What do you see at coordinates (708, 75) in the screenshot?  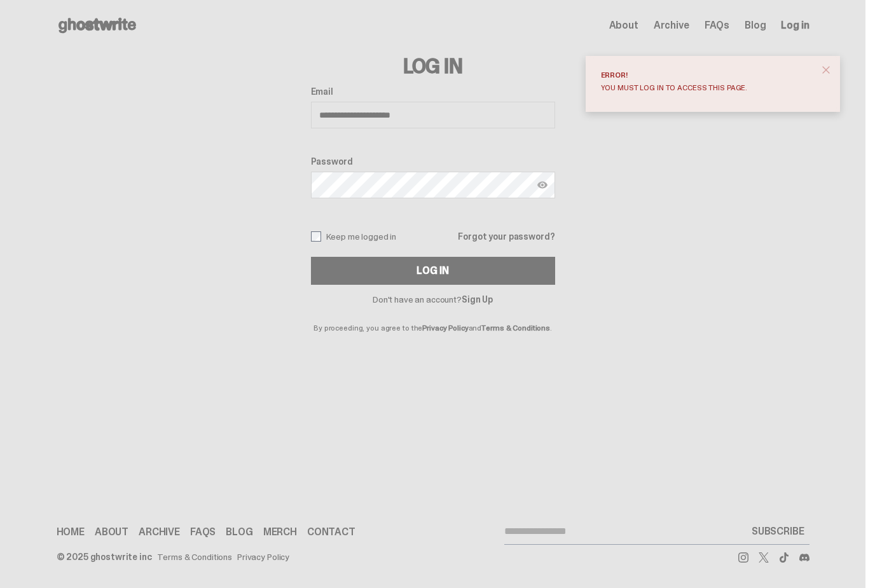 I see `div: Error!` at bounding box center [708, 75].